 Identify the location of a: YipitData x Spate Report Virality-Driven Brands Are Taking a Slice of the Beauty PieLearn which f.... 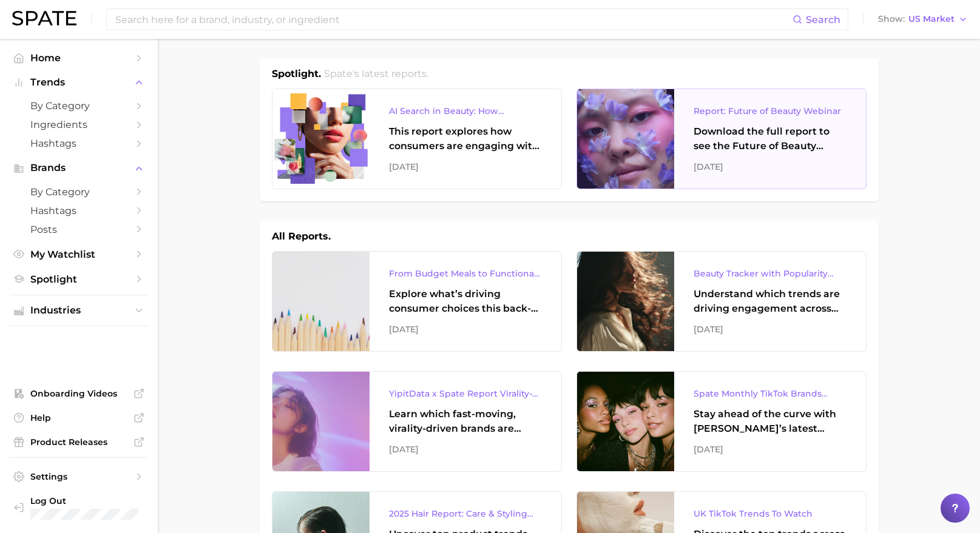
(417, 422).